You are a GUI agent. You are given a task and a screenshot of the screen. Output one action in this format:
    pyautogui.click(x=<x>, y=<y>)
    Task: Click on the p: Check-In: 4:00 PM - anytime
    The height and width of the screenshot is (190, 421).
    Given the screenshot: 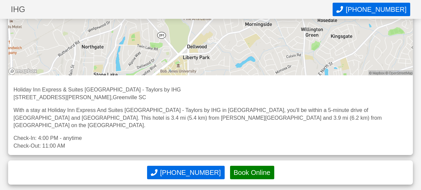 What is the action you would take?
    pyautogui.click(x=210, y=138)
    